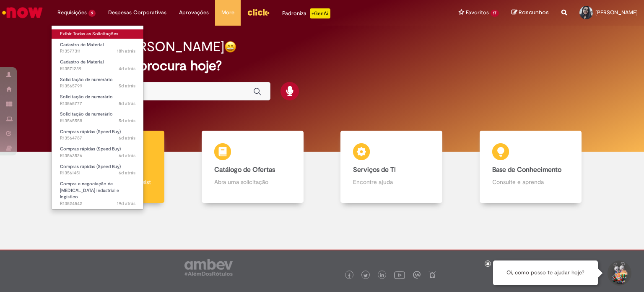 The height and width of the screenshot is (292, 644). I want to click on a: Aberto R13564787 : Compras rápidas (Speed Buy), so click(98, 135).